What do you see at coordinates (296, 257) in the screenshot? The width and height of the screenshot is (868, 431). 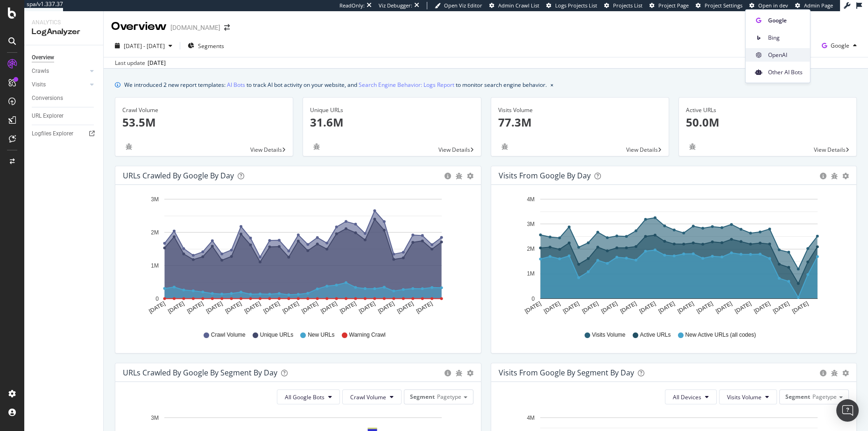 I see `svg: A chart.` at bounding box center [296, 257].